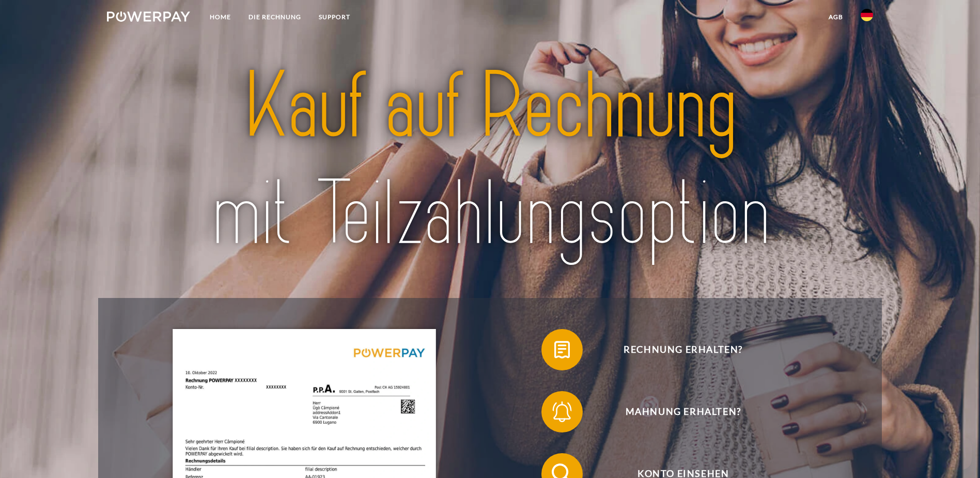  What do you see at coordinates (683, 412) in the screenshot?
I see `span: Mahnung erhalten?` at bounding box center [683, 412].